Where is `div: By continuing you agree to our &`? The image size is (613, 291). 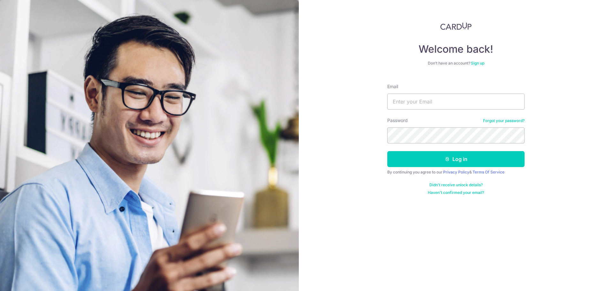 div: By continuing you agree to our & is located at coordinates (456, 172).